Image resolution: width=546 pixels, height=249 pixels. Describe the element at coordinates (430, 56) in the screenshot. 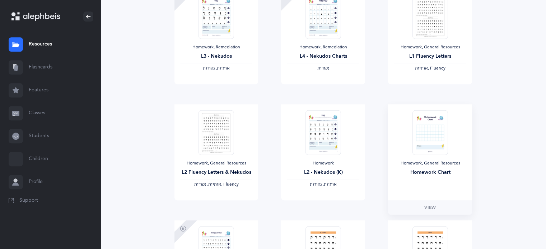

I see `div: L1 Fluency Letters` at that location.